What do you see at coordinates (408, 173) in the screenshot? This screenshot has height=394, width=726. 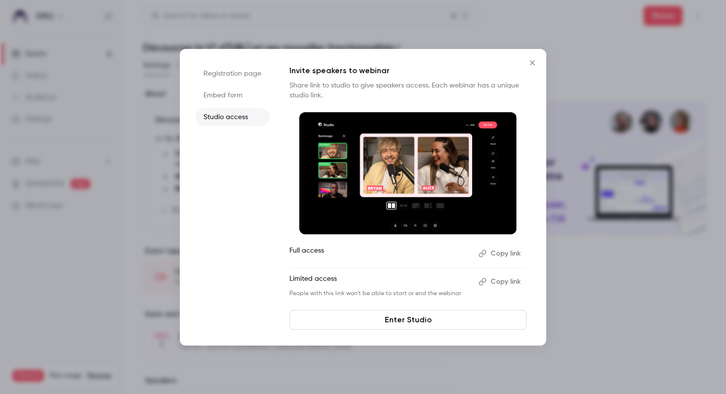 I see `img: Invite speakers to webinar` at bounding box center [408, 173].